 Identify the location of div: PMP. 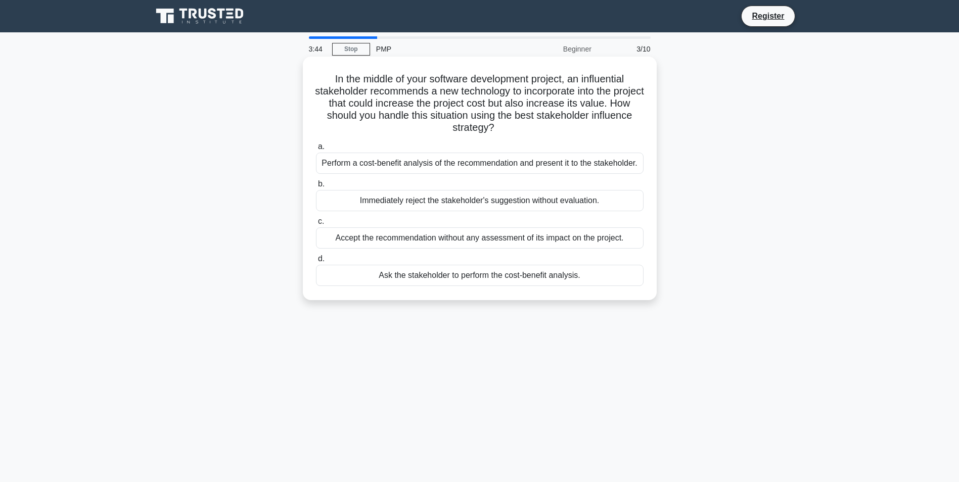
(439, 49).